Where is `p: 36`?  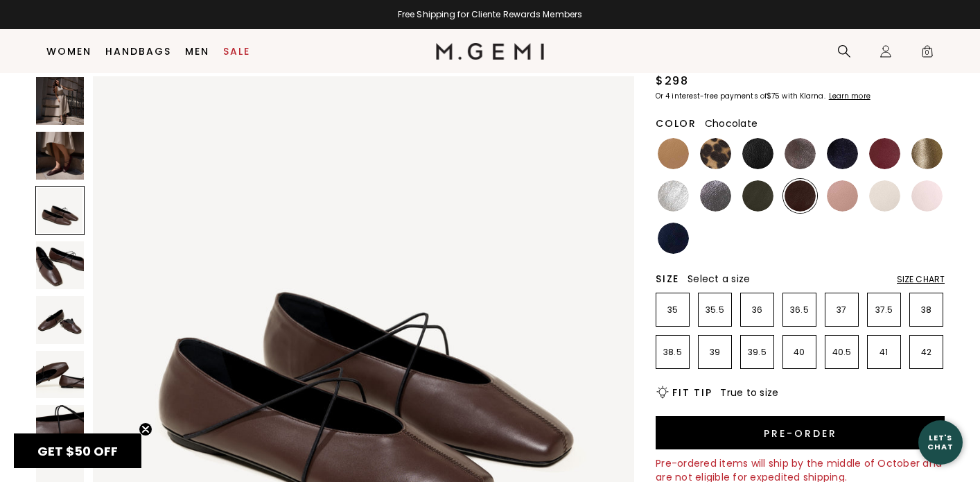 p: 36 is located at coordinates (757, 310).